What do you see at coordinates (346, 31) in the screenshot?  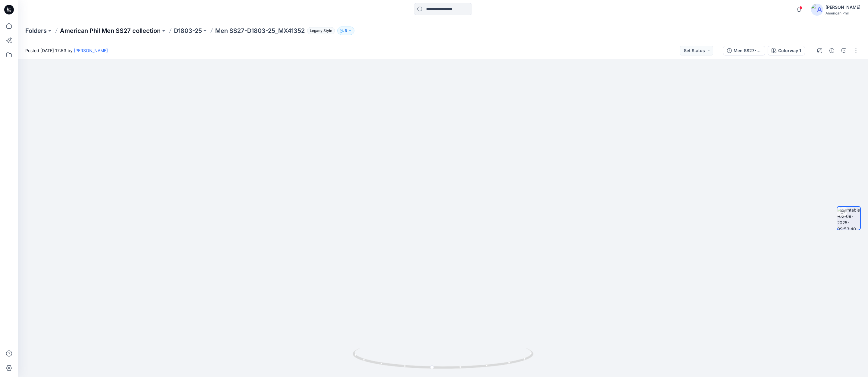 I see `button: 5` at bounding box center [346, 31].